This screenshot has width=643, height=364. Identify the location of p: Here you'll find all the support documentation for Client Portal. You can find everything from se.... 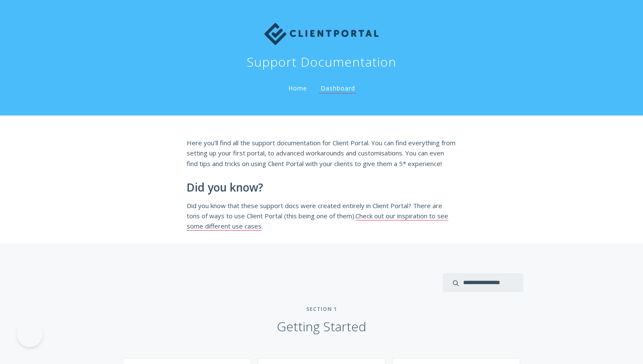
(322, 153).